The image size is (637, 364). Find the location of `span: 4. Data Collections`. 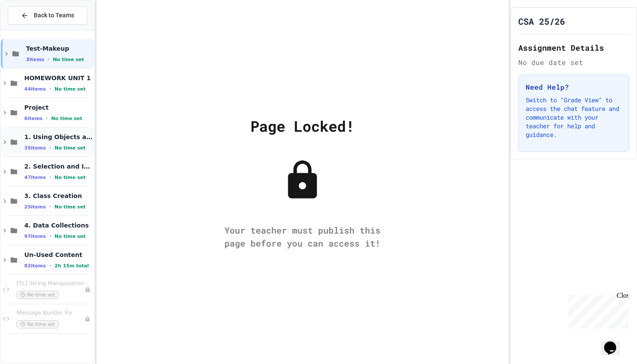

span: 4. Data Collections is located at coordinates (58, 225).